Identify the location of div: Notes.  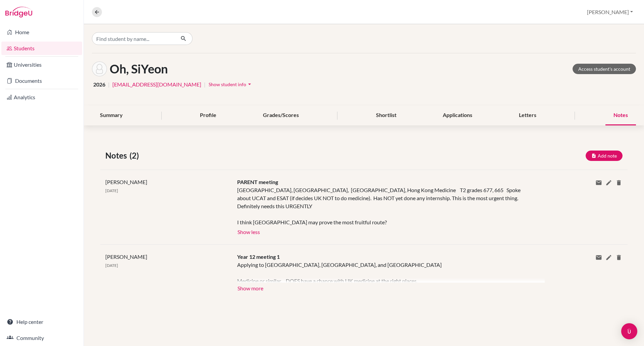
(621, 115).